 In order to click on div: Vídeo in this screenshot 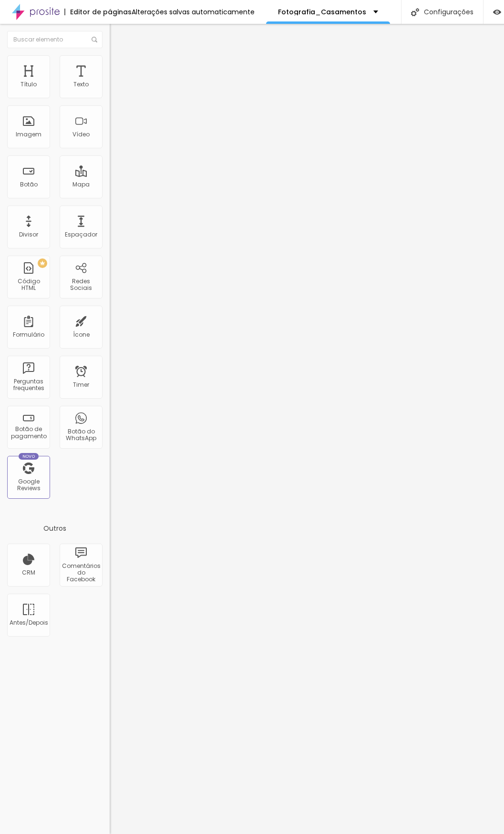, I will do `click(81, 135)`.